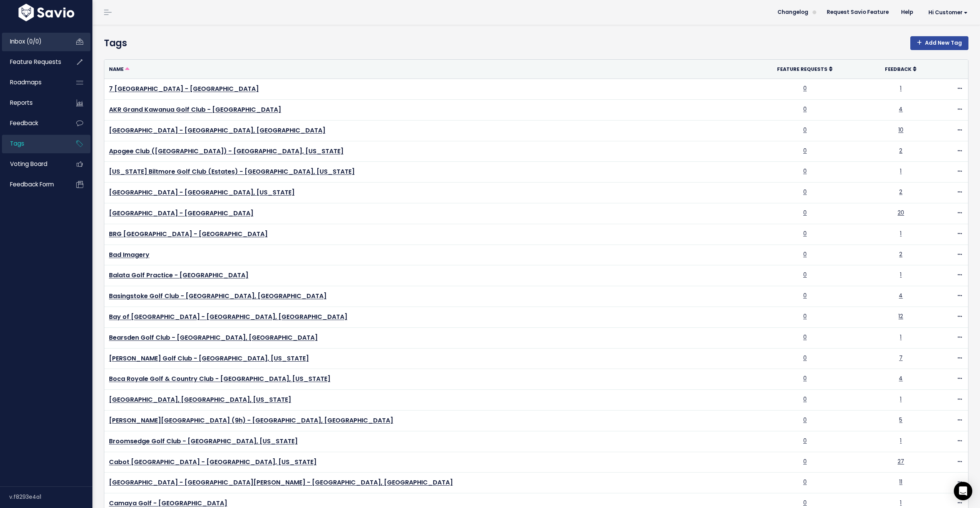 Image resolution: width=980 pixels, height=508 pixels. What do you see at coordinates (964, 491) in the screenshot?
I see `div: Open Intercom Messenger` at bounding box center [964, 491].